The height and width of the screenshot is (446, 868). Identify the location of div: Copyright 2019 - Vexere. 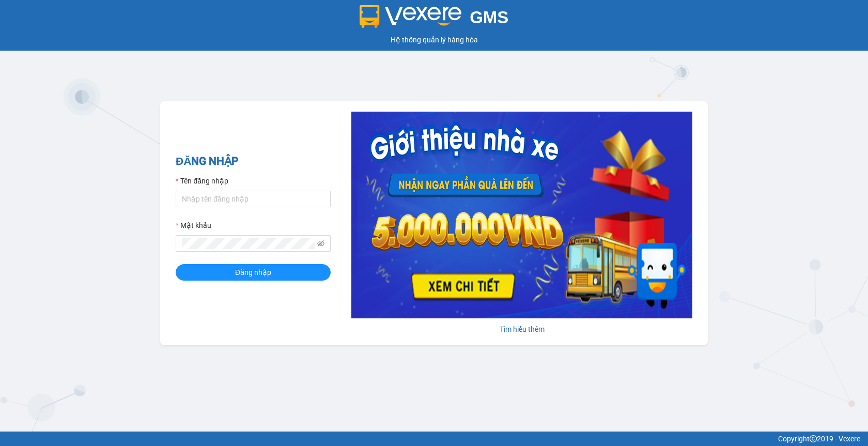
(434, 438).